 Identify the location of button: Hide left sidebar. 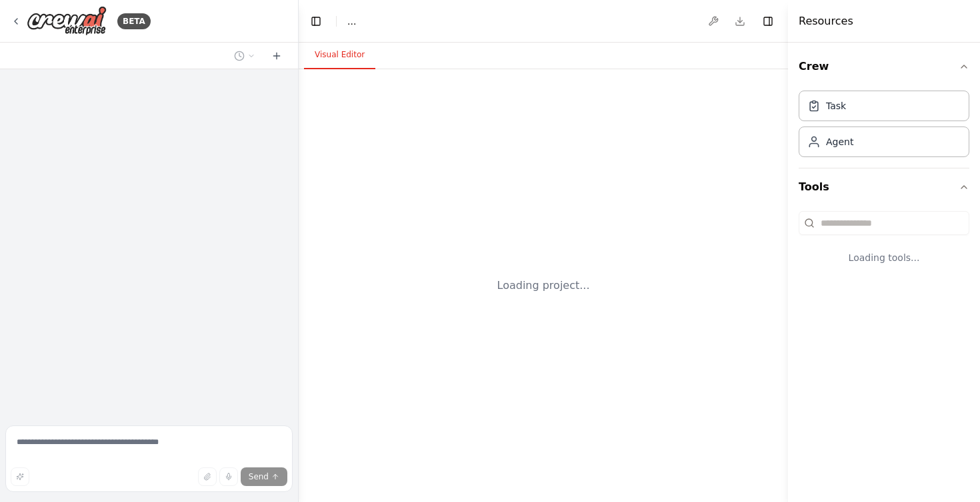
(316, 22).